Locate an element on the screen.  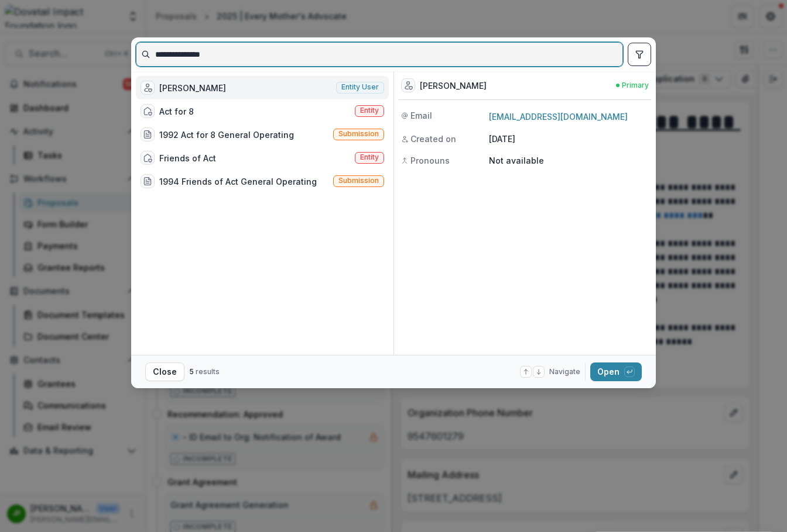
p: Not available is located at coordinates (568, 161).